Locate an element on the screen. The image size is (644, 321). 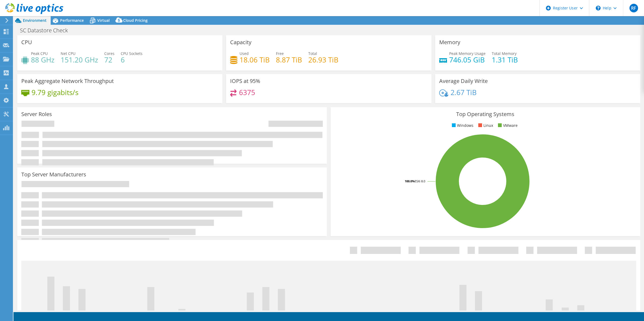
h3: Top Server Manufacturers is located at coordinates (54, 175).